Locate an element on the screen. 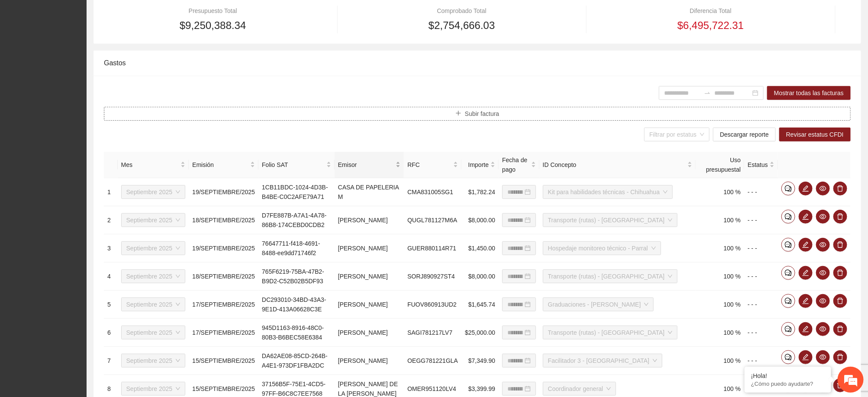  th: Folio SAT is located at coordinates (296, 165).